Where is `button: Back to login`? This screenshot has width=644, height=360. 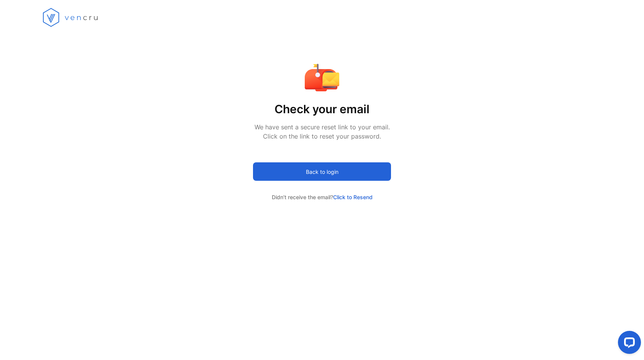
button: Back to login is located at coordinates (322, 172).